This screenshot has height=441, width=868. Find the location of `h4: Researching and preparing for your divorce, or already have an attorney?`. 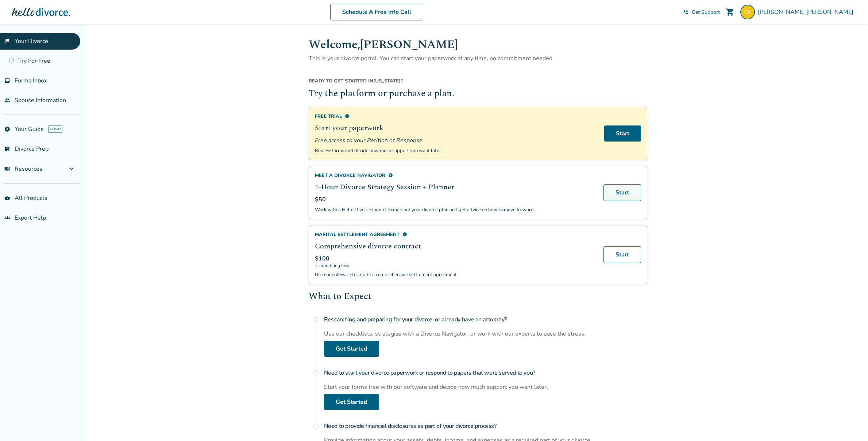

h4: Researching and preparing for your divorce, or already have an attorney? is located at coordinates (486, 320).